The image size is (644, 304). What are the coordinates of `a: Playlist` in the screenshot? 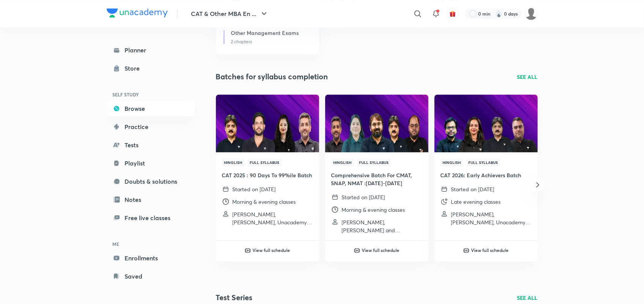 It's located at (150, 163).